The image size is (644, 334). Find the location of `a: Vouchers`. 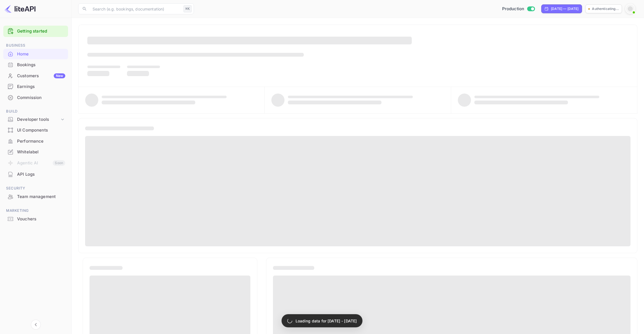

a: Vouchers is located at coordinates (35, 219).